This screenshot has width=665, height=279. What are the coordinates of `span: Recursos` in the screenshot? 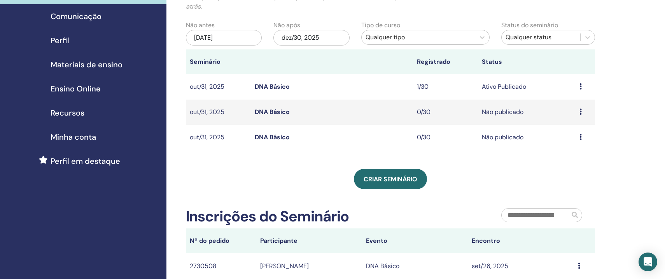 It's located at (67, 113).